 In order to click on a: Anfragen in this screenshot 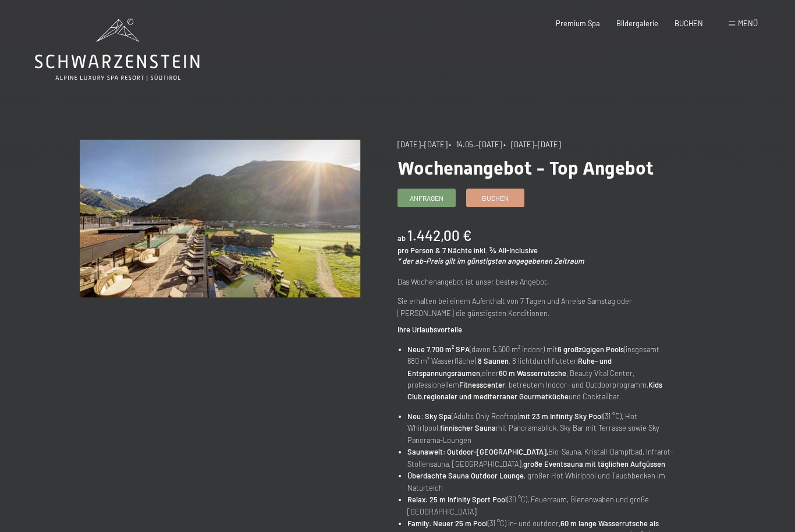, I will do `click(426, 198)`.